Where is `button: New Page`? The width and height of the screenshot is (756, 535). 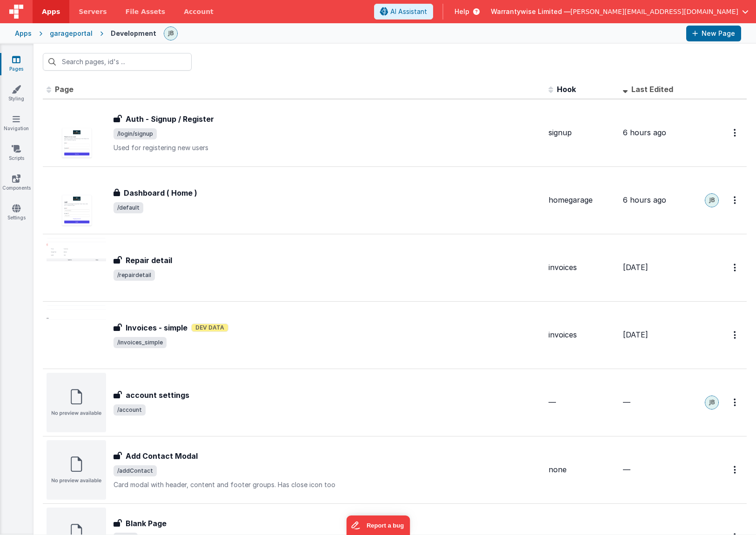
button: New Page is located at coordinates (713, 34).